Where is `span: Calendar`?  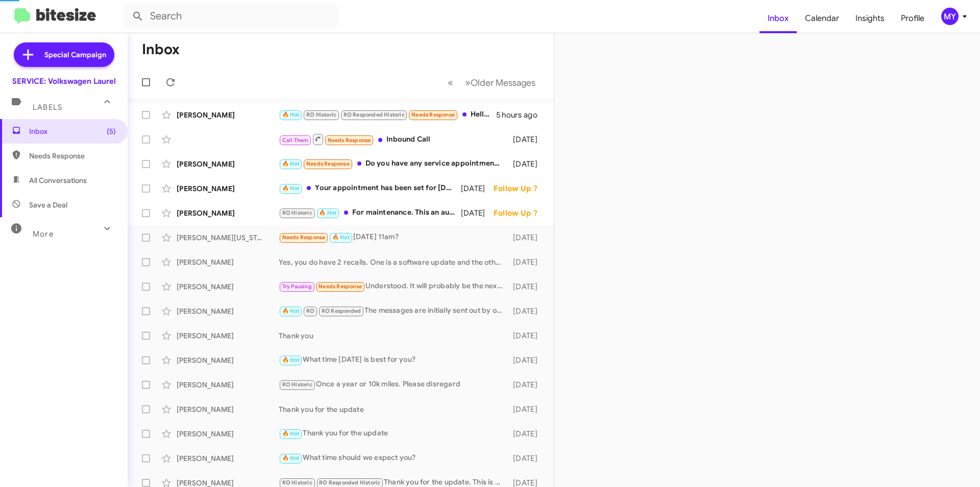
span: Calendar is located at coordinates (822, 18).